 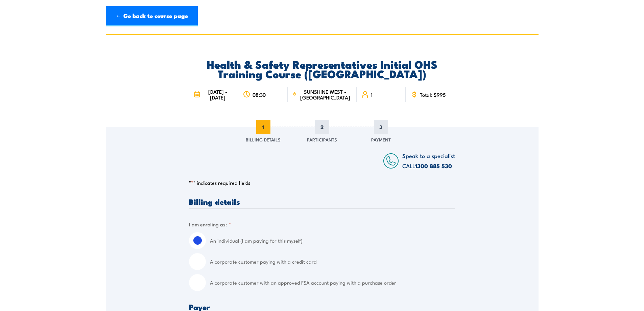 What do you see at coordinates (322, 127) in the screenshot?
I see `span: 2` at bounding box center [322, 127].